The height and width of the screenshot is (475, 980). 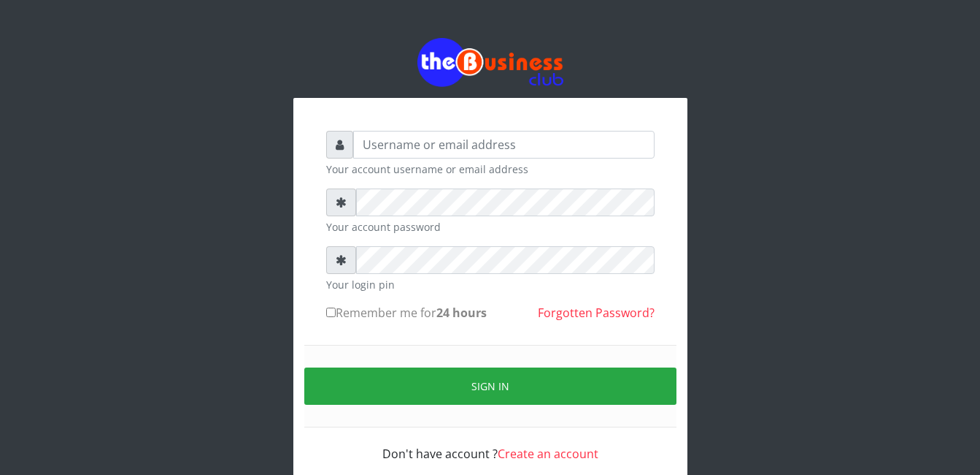 What do you see at coordinates (407, 313) in the screenshot?
I see `label: Remember me for` at bounding box center [407, 313].